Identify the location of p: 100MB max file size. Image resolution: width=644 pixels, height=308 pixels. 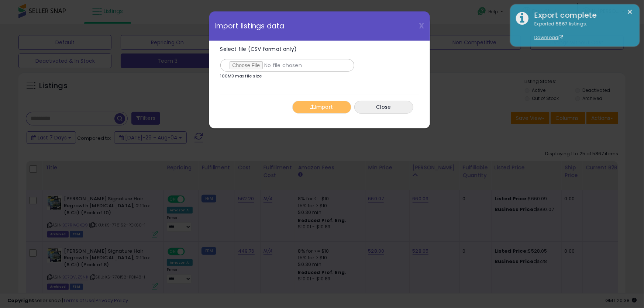
(241, 76).